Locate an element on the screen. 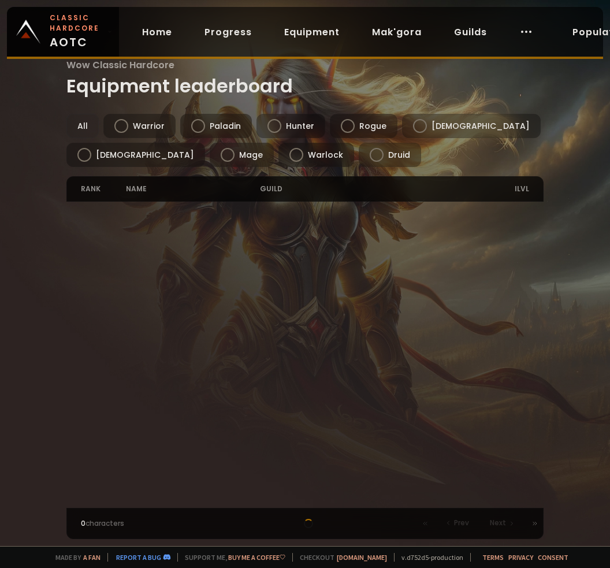 The height and width of the screenshot is (568, 610). div: All is located at coordinates (83, 126).